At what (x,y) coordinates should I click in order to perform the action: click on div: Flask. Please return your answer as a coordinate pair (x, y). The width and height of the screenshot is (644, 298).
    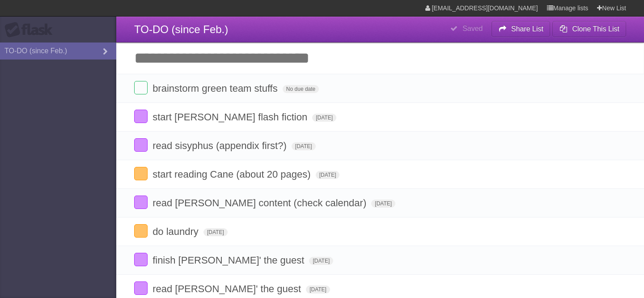
    Looking at the image, I should click on (31, 30).